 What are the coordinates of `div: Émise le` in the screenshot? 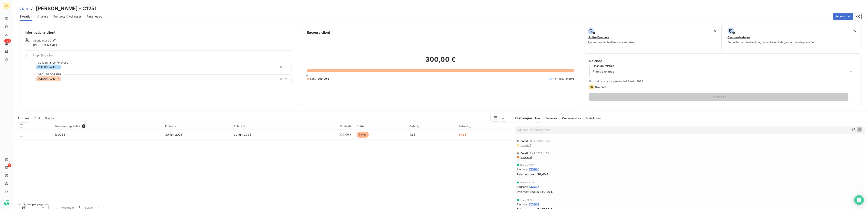 It's located at (197, 126).